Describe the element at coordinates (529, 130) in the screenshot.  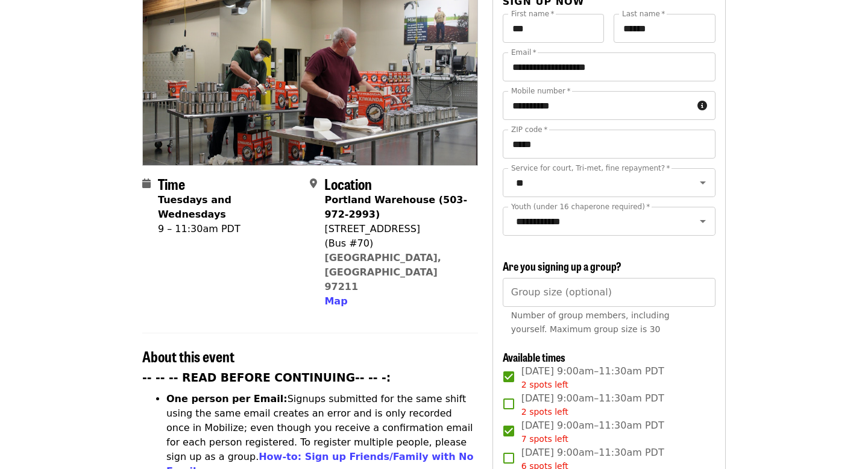
I see `label: ZIP code` at that location.